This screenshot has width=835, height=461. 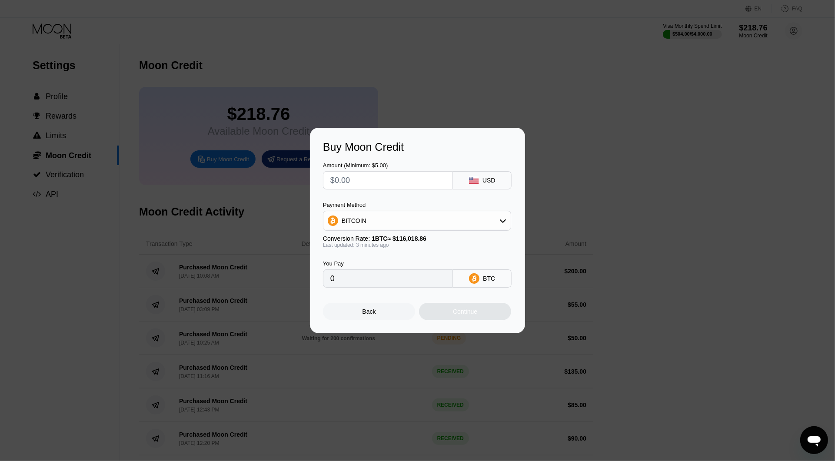 What do you see at coordinates (388, 180) in the screenshot?
I see `input: $0.00` at bounding box center [388, 180].